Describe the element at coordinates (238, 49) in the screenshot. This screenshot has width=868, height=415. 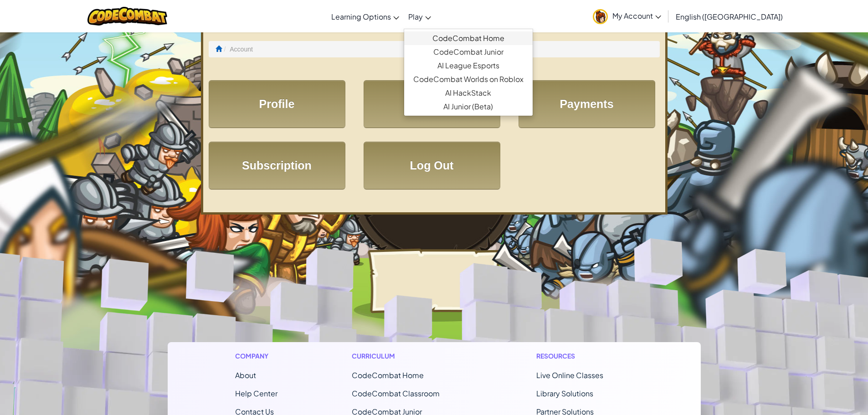
I see `li: Account` at that location.